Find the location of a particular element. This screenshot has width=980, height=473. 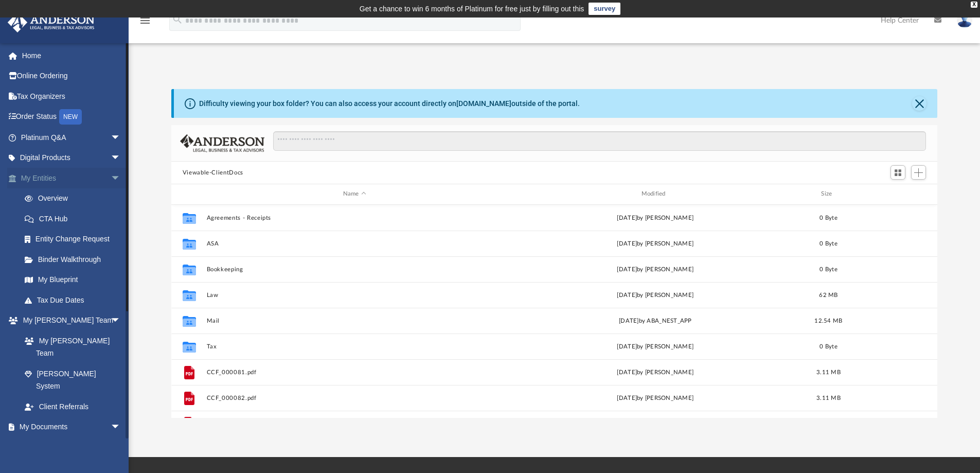

div: Modified is located at coordinates (655, 194).